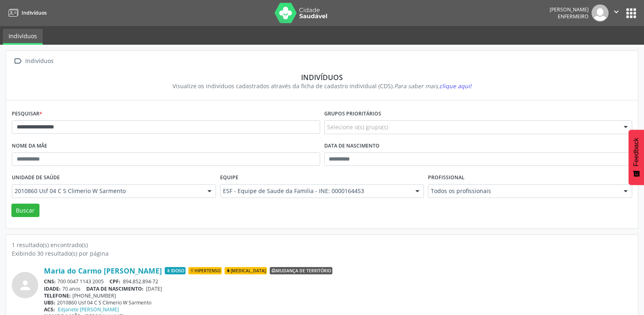 This screenshot has height=315, width=644. I want to click on span: ACS:, so click(49, 309).